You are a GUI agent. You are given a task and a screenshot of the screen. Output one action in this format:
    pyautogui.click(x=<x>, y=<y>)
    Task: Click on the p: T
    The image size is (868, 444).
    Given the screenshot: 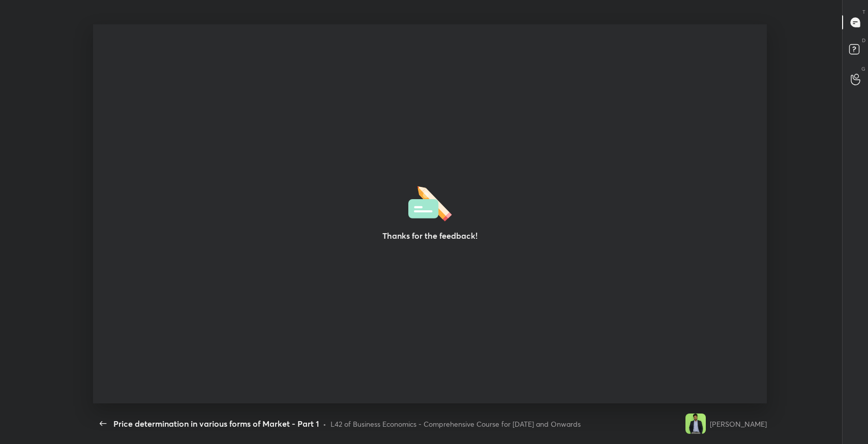 What is the action you would take?
    pyautogui.click(x=864, y=11)
    